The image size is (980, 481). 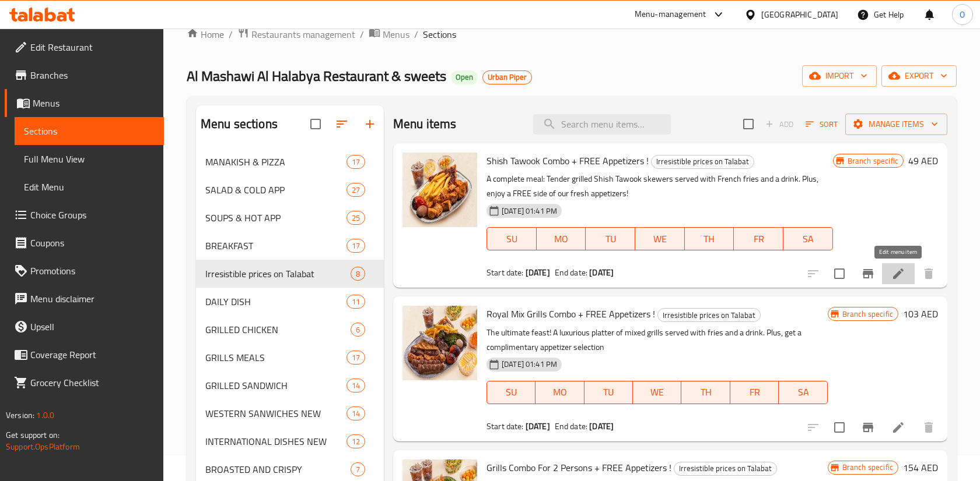 What do you see at coordinates (705, 393) in the screenshot?
I see `button: TH` at bounding box center [705, 393].